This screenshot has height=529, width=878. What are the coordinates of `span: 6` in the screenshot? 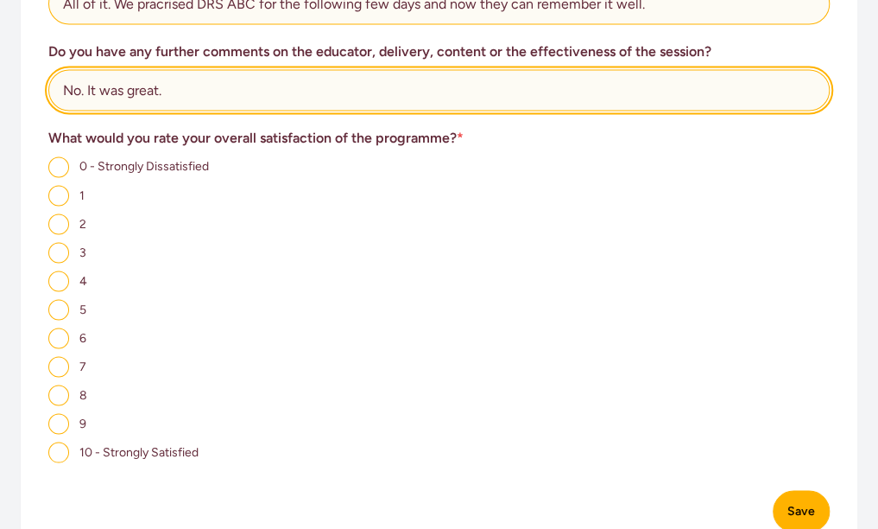 It's located at (83, 337).